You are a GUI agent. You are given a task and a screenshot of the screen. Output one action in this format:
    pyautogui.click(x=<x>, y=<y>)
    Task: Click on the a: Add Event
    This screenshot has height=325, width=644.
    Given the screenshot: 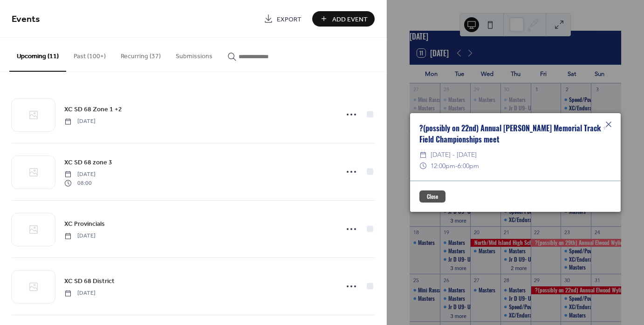 What is the action you would take?
    pyautogui.click(x=344, y=18)
    